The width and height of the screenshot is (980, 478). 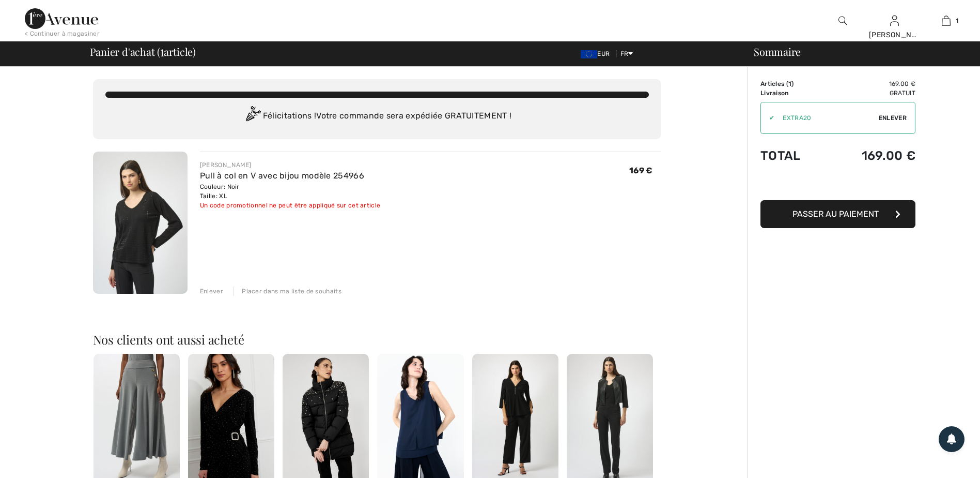 What do you see at coordinates (794, 156) in the screenshot?
I see `td: Total` at bounding box center [794, 156].